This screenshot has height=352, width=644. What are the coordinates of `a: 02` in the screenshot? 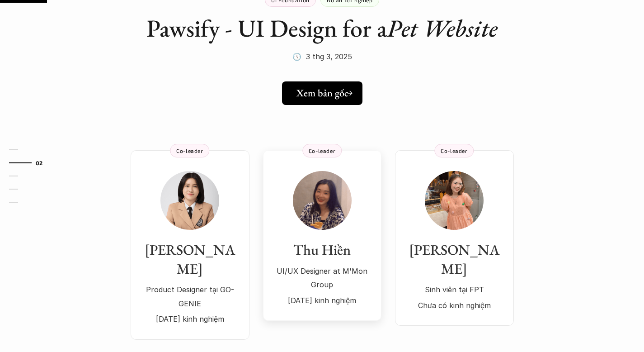 It's located at (30, 163).